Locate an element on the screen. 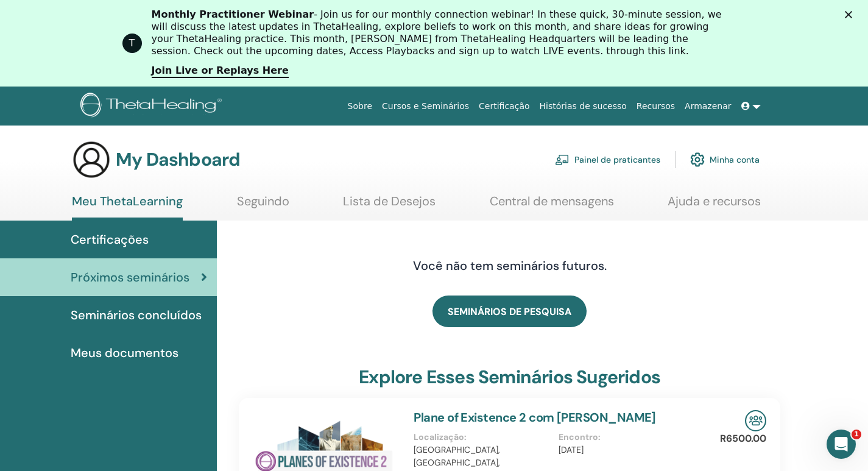 Image resolution: width=868 pixels, height=471 pixels. p: Localização : is located at coordinates (481, 437).